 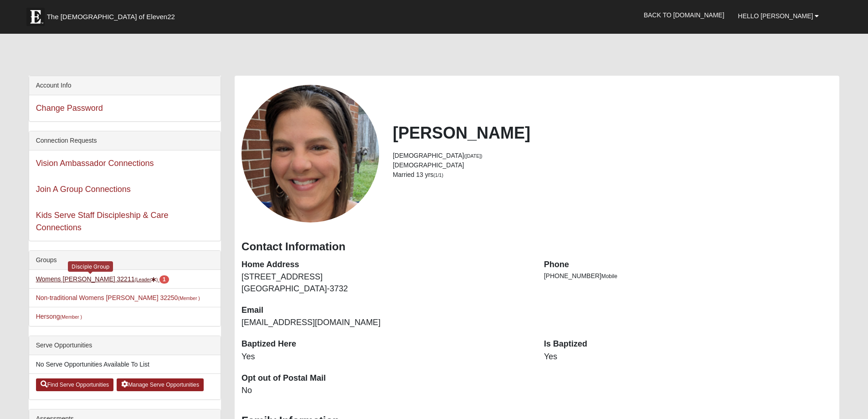 I want to click on div: Disciple Group, so click(x=90, y=266).